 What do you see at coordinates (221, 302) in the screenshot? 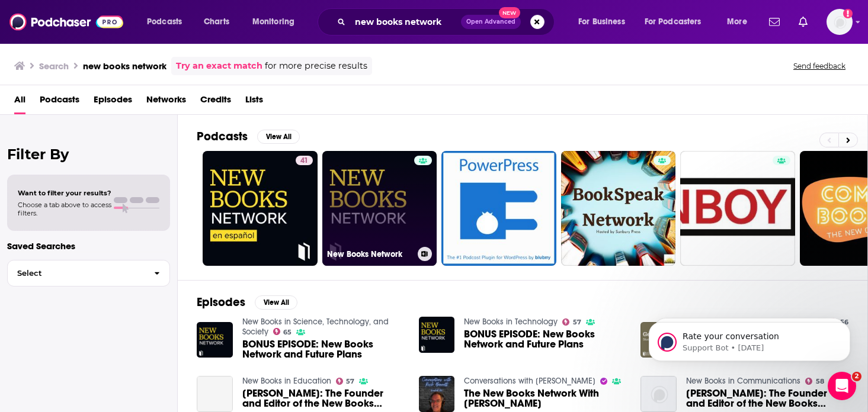
I see `h2: Episodes` at bounding box center [221, 302].